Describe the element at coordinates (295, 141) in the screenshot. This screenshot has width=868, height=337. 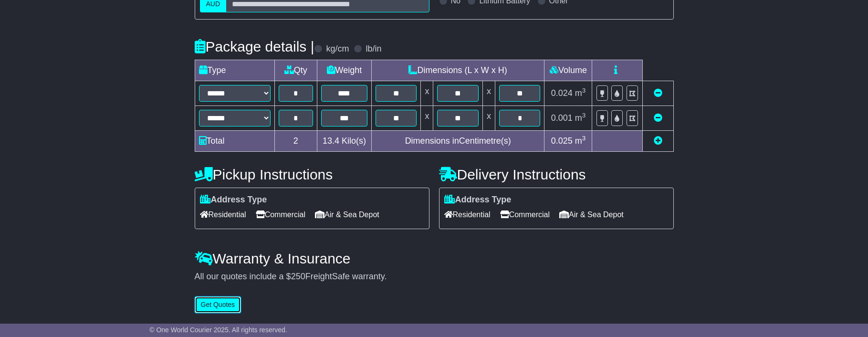
I see `td: 2` at that location.